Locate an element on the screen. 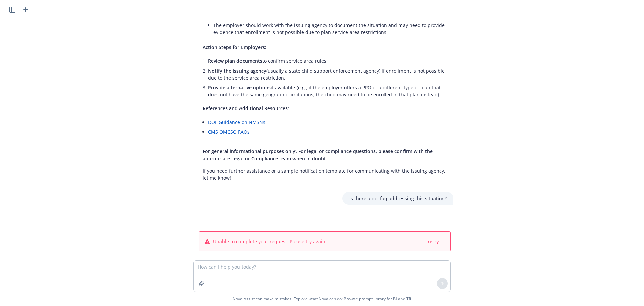 This screenshot has height=306, width=644. p: is there a dol faq addressing this situation? is located at coordinates (398, 198).